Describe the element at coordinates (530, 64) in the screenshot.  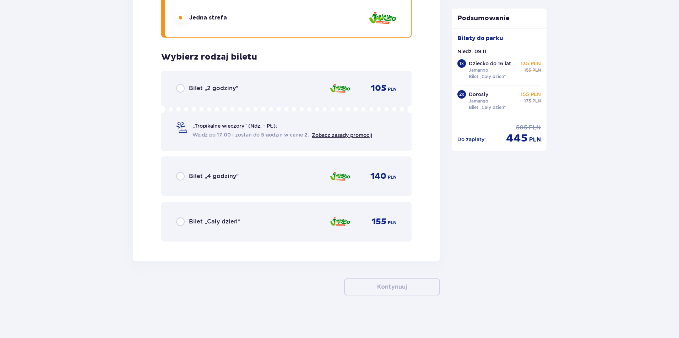
I see `p: 135 PLN` at that location.